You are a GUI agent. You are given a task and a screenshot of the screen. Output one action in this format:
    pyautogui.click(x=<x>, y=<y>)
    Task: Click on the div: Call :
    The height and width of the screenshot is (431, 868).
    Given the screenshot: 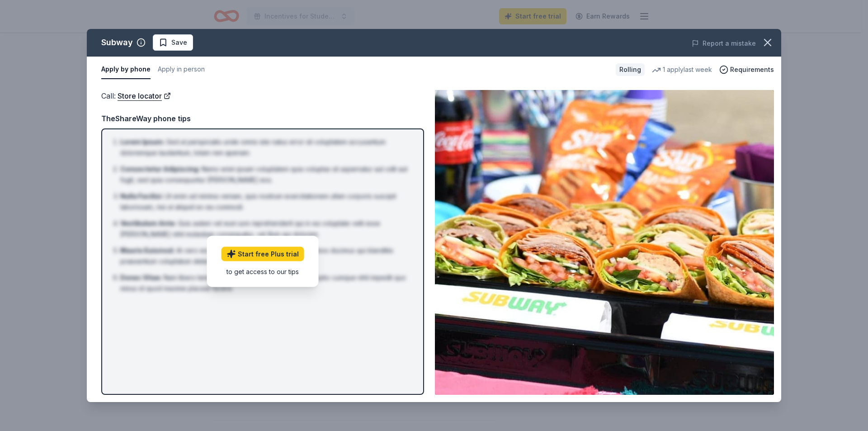 What is the action you would take?
    pyautogui.click(x=262, y=96)
    